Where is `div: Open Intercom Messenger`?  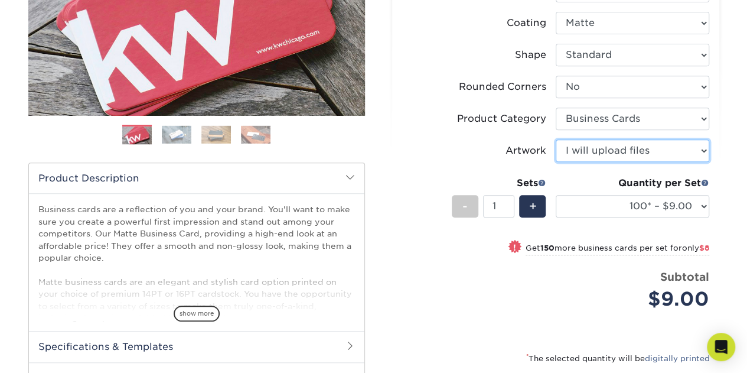 div: Open Intercom Messenger is located at coordinates (721, 347).